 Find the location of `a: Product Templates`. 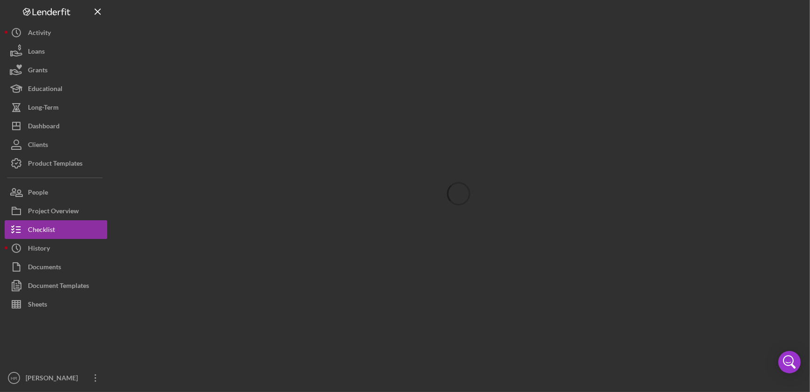

a: Product Templates is located at coordinates (56, 163).